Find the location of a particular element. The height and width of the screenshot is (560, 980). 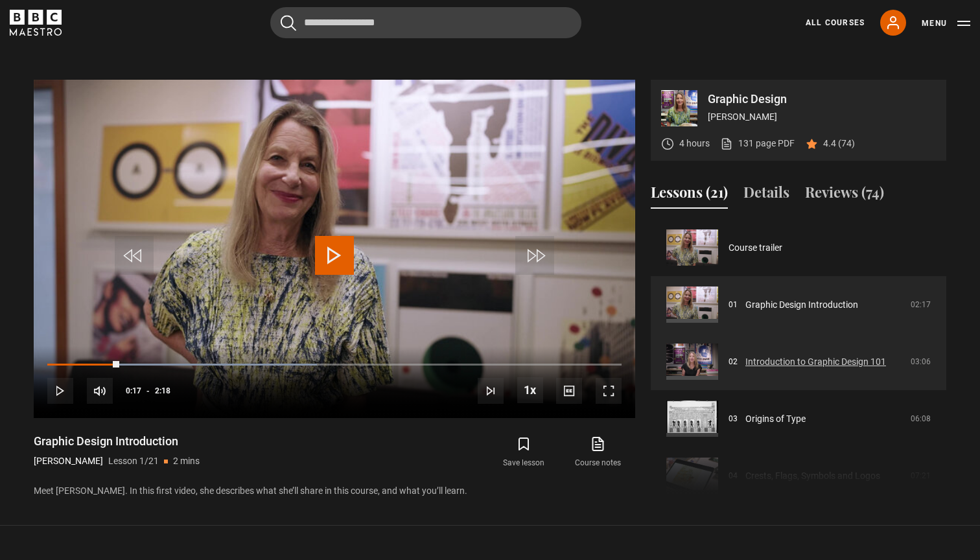

p: Lesson 1/21 is located at coordinates (134, 460).